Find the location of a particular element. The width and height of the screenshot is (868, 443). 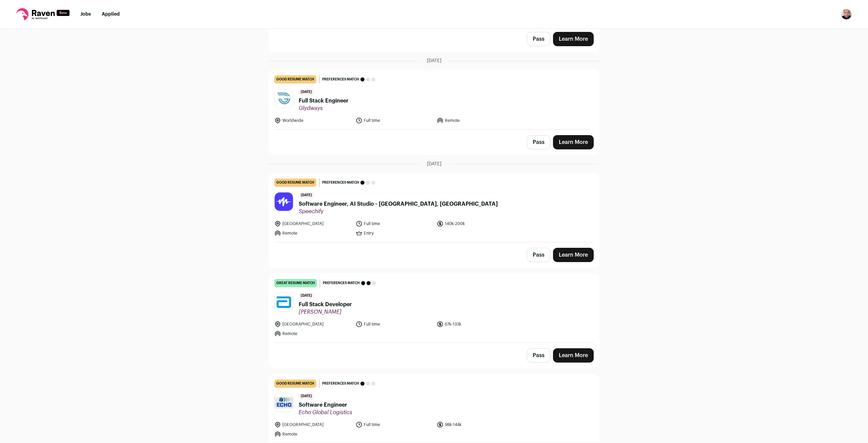

span: Full Stack Developer is located at coordinates (326, 305).